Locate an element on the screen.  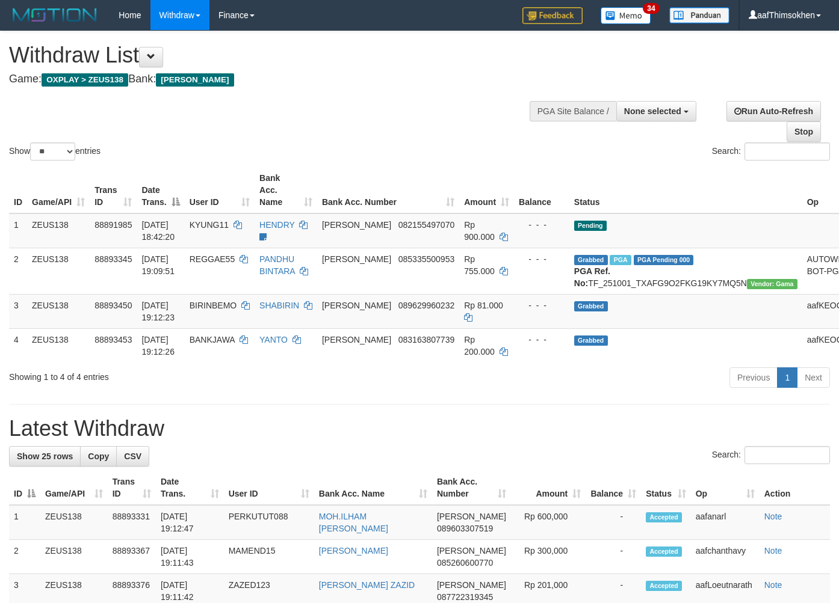
img: MOTION_logo.png is located at coordinates (55, 15).